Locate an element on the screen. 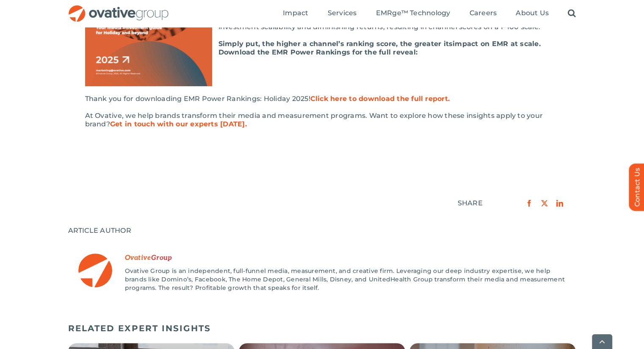  div: SHARE is located at coordinates (470, 204).